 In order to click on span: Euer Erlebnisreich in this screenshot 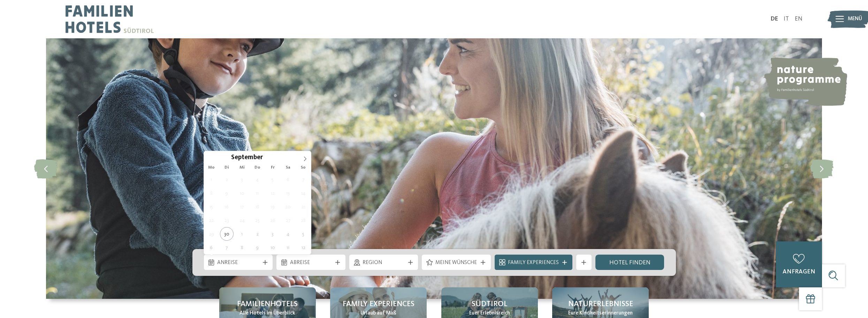, I will do `click(489, 314)`.